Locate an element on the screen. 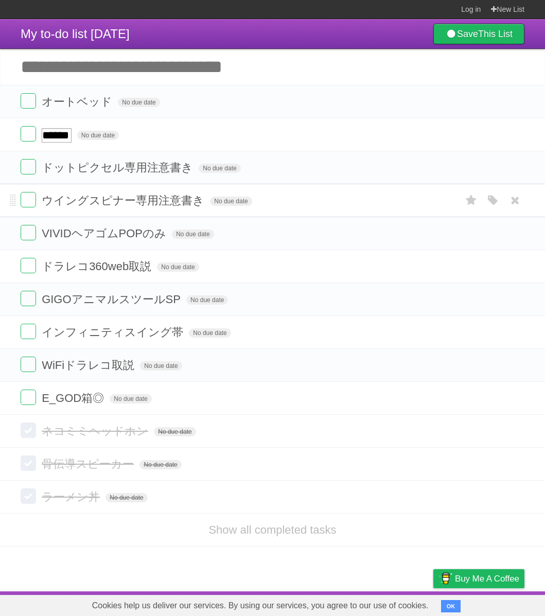 Image resolution: width=545 pixels, height=616 pixels. span: WiFiドラレコ取説 is located at coordinates (89, 365).